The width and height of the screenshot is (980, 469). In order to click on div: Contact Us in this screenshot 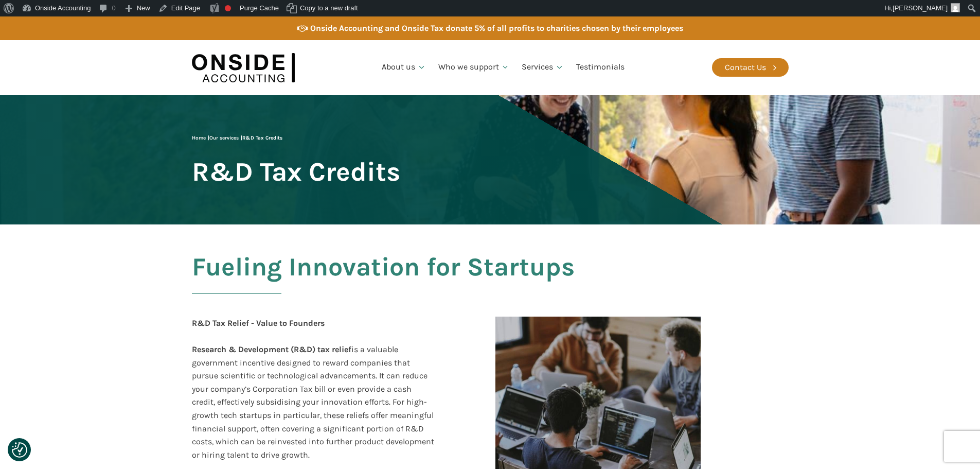, I will do `click(745, 68)`.